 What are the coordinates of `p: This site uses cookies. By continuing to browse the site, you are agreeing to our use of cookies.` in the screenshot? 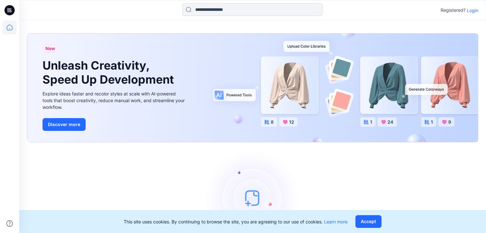 It's located at (235, 222).